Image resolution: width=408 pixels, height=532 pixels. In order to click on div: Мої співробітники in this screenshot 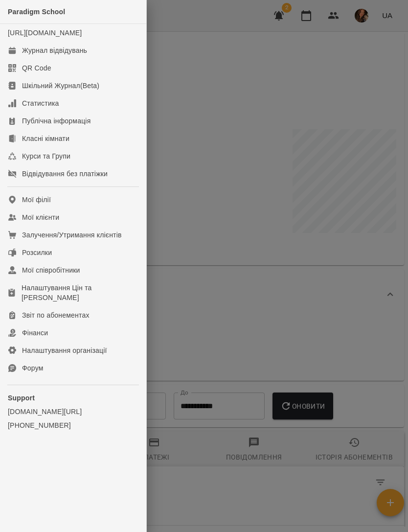, I will do `click(51, 270)`.